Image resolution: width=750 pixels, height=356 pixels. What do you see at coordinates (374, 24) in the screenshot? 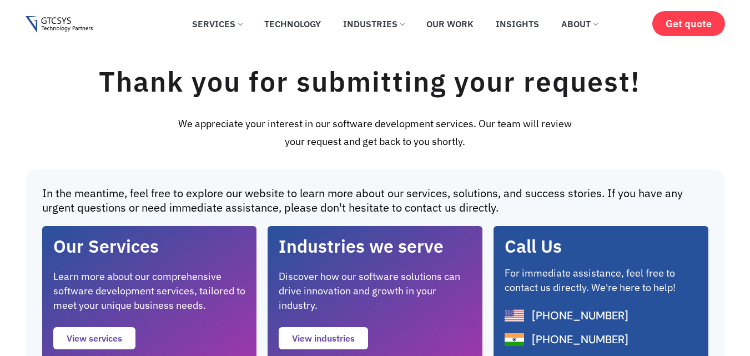
I see `a: Industries` at bounding box center [374, 24].